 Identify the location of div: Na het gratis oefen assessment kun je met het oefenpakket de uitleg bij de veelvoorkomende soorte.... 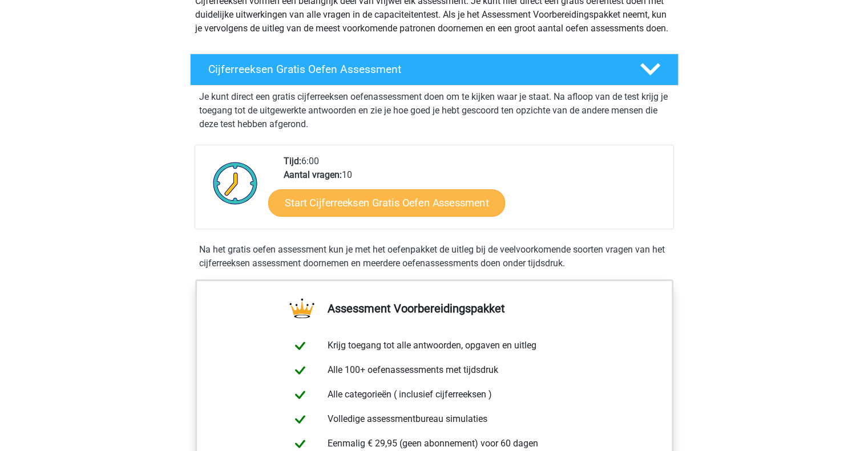
(435, 257).